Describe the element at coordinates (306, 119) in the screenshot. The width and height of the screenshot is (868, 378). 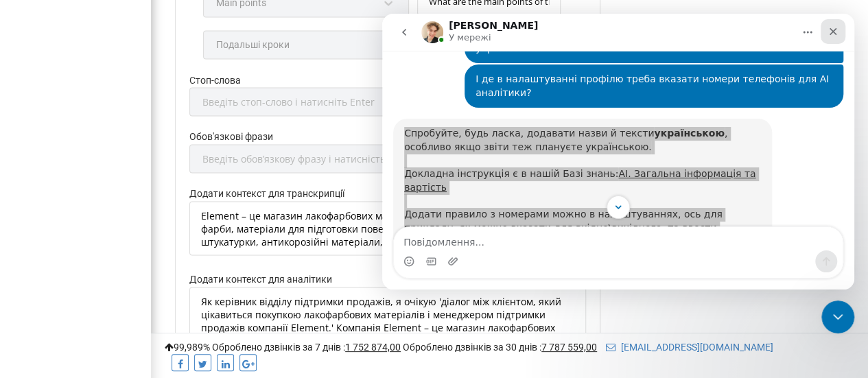
I see `b: українською` at that location.